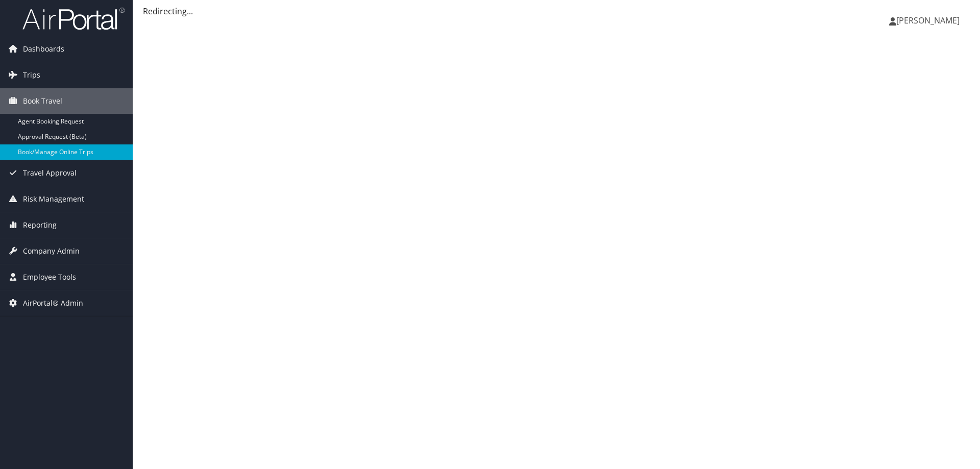 The width and height of the screenshot is (980, 469). Describe the element at coordinates (40, 225) in the screenshot. I see `span: Reporting` at that location.